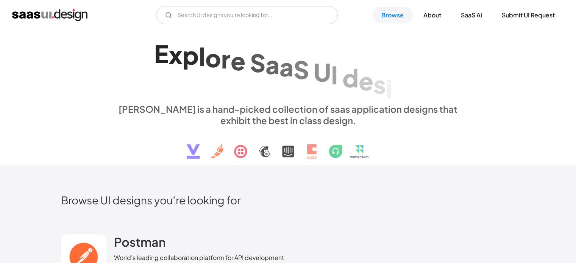  What do you see at coordinates (350, 77) in the screenshot?
I see `div: d` at bounding box center [350, 77].